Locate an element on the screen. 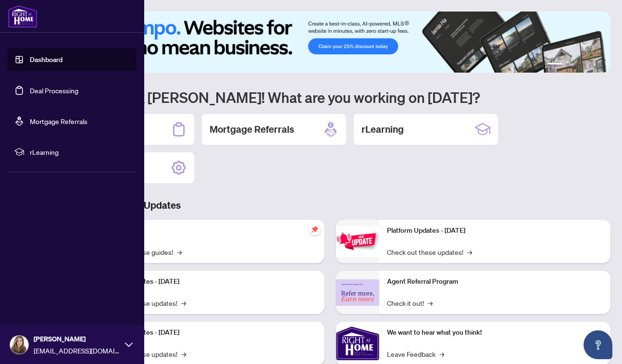 This screenshot has height=364, width=622. button: 4 is located at coordinates (583, 65).